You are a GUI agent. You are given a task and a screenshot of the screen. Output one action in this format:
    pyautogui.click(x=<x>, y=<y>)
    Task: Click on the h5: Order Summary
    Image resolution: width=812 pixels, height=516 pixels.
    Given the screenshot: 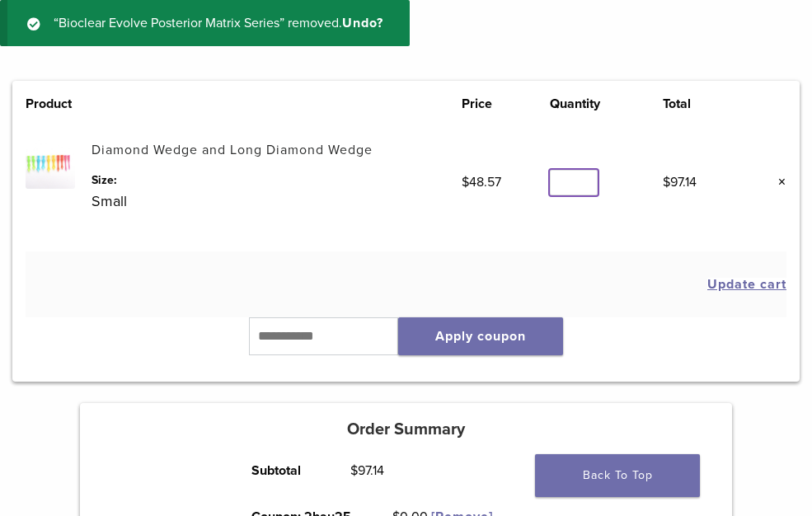 What is the action you would take?
    pyautogui.click(x=406, y=430)
    